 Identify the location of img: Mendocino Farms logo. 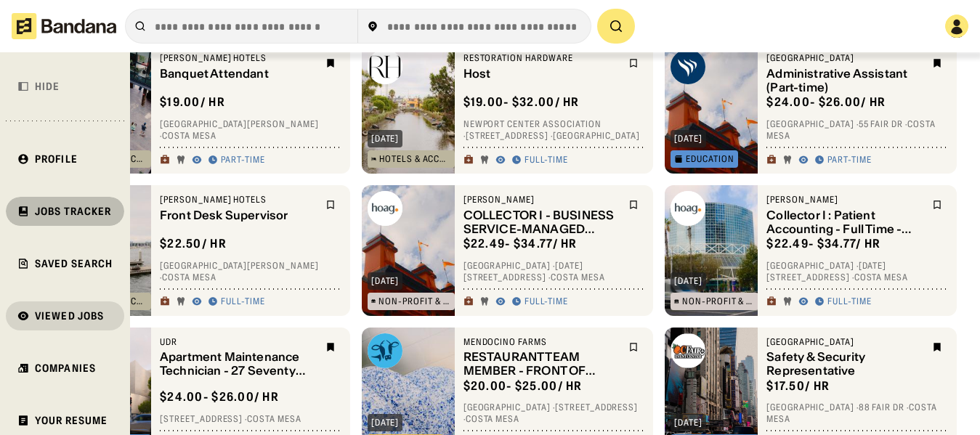
(385, 351).